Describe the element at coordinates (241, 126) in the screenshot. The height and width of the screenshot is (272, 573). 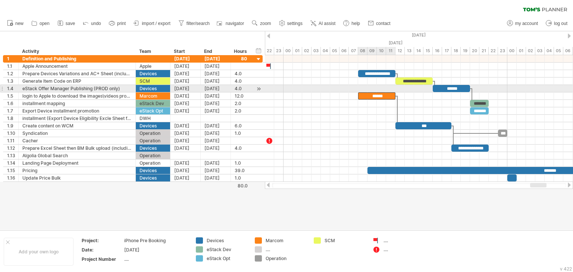
I see `div: 6.0` at that location.